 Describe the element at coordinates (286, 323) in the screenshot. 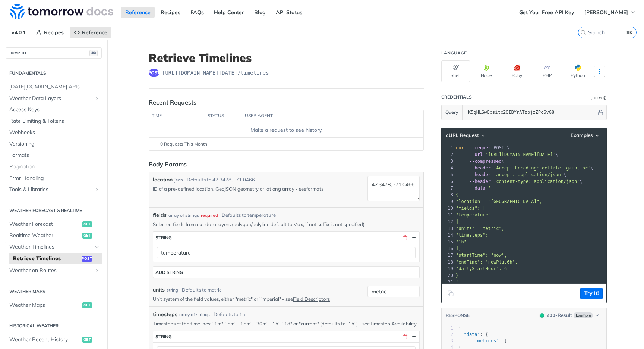

I see `p: Timesteps of the timelines: "1m", "5m", "15m", "30m", "1h", "1d" or "current" (defaults to "1h") ...` at that location.